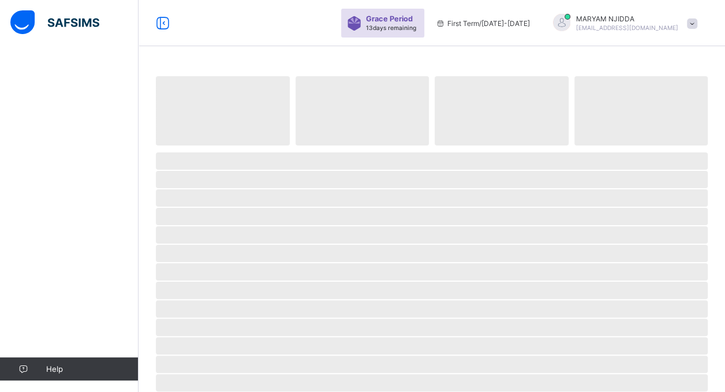 This screenshot has width=725, height=392. Describe the element at coordinates (92, 369) in the screenshot. I see `span: Help` at that location.